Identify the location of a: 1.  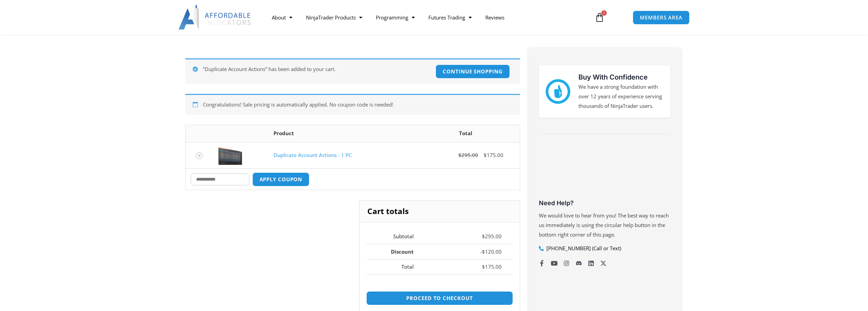
(600, 18).